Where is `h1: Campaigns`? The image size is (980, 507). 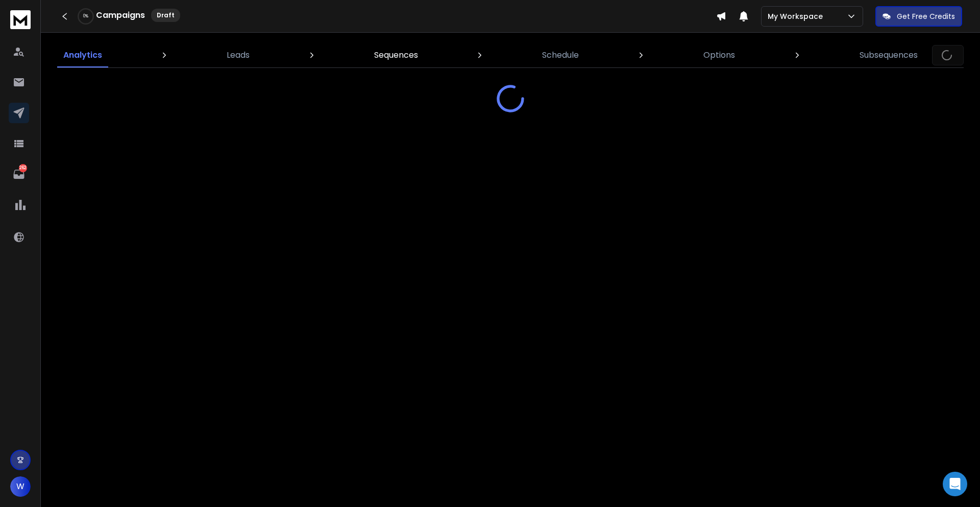
h1: Campaigns is located at coordinates (120, 15).